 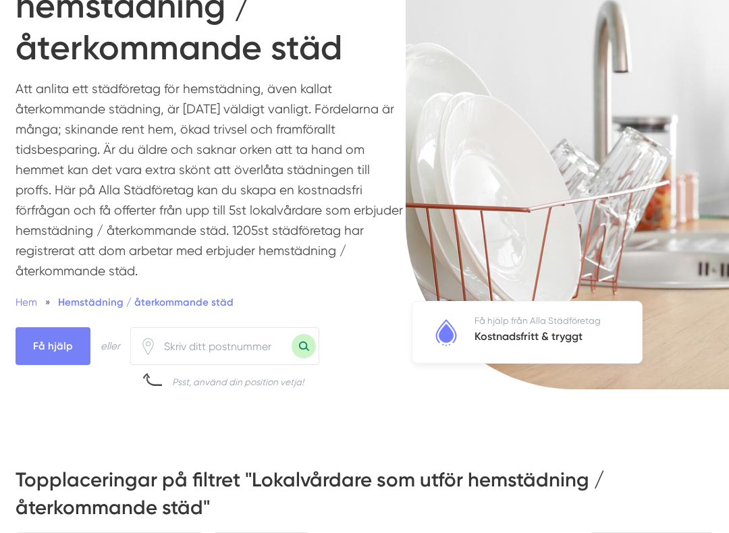 I want to click on button: Sök med postnummer, so click(x=304, y=346).